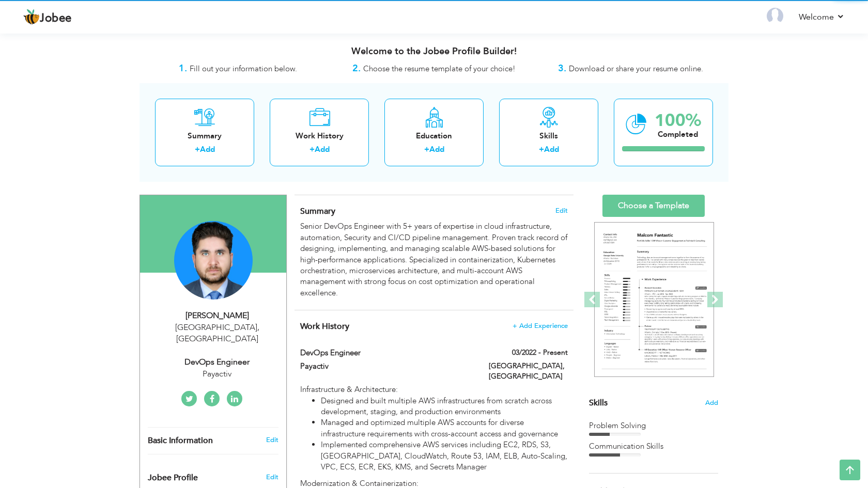 The height and width of the screenshot is (488, 868). Describe the element at coordinates (320, 136) in the screenshot. I see `div: Work History` at that location.